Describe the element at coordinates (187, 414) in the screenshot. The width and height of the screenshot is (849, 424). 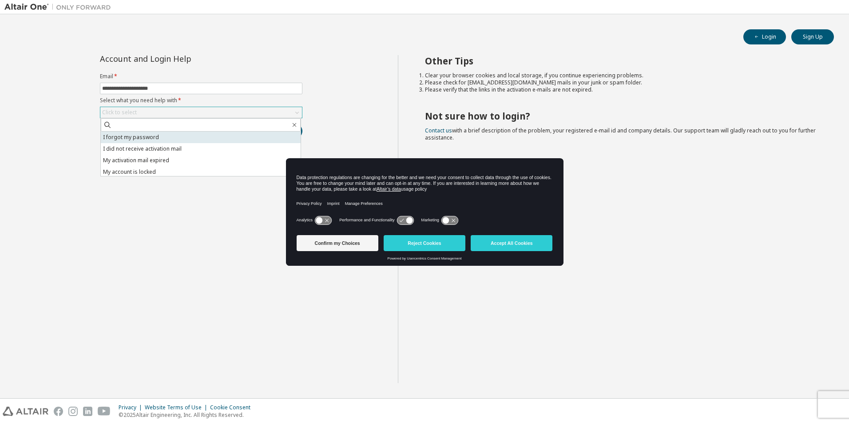
I see `p: © 2025 Altair Engineering, Inc. All Rights Reserved.` at that location.